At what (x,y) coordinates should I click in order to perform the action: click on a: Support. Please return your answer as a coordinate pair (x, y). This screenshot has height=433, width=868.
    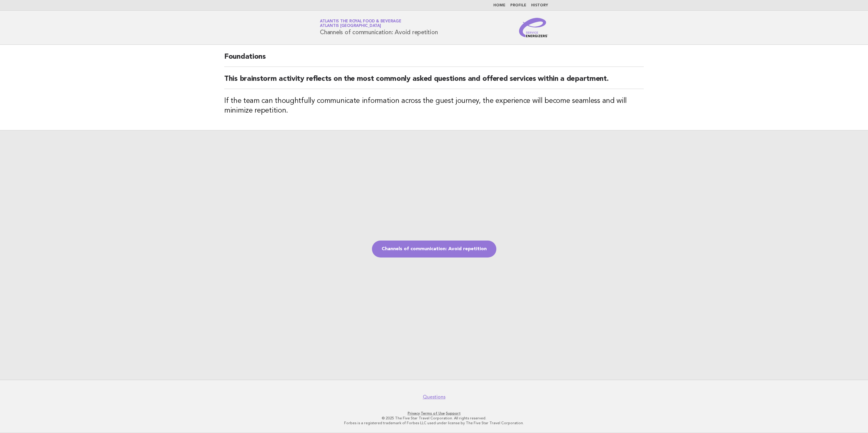
    Looking at the image, I should click on (453, 414).